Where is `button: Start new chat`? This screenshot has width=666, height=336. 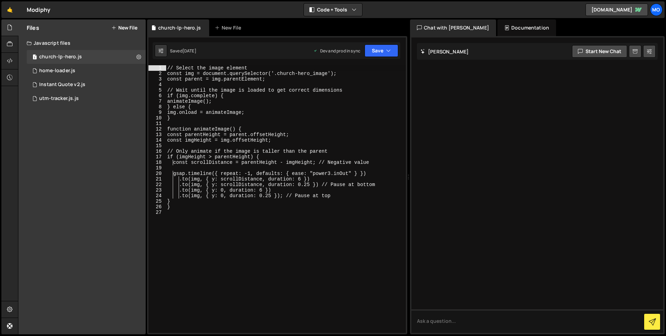 button: Start new chat is located at coordinates (599, 51).